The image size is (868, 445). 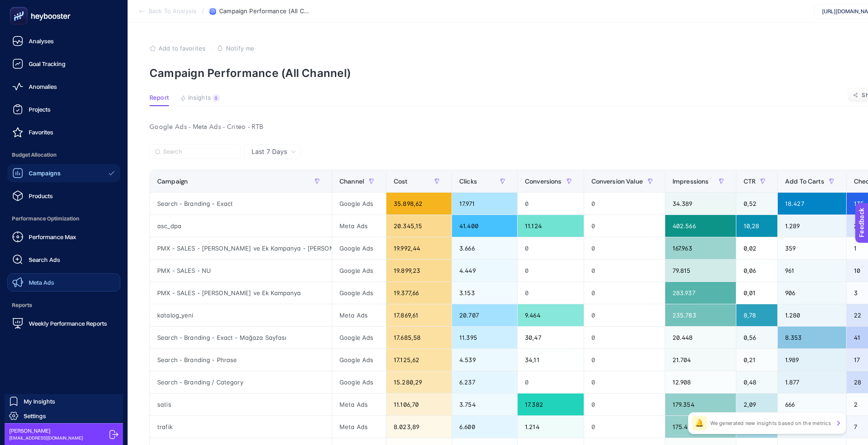 What do you see at coordinates (241, 427) in the screenshot?
I see `div: trafik` at bounding box center [241, 427].